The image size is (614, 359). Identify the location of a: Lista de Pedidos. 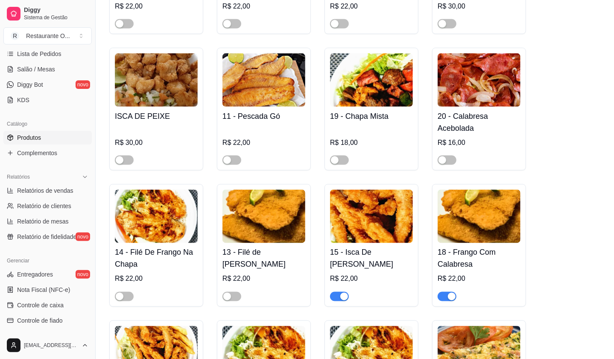
(47, 54).